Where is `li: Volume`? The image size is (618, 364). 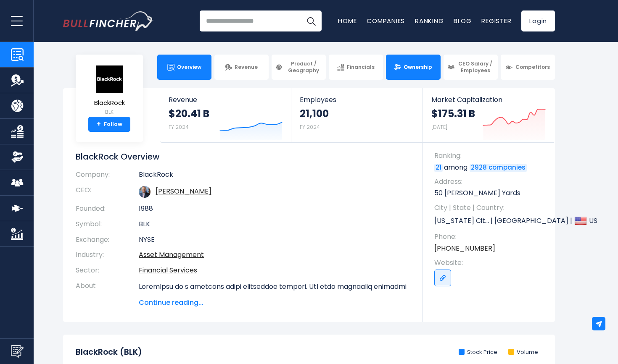
li: Volume is located at coordinates (523, 352).